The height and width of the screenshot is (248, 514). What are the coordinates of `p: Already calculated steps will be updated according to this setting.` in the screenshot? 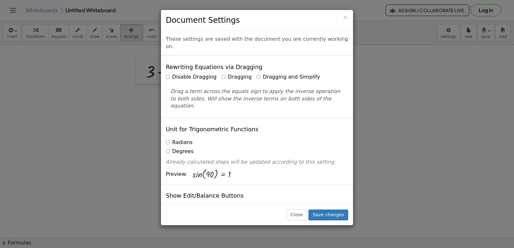 It's located at (257, 162).